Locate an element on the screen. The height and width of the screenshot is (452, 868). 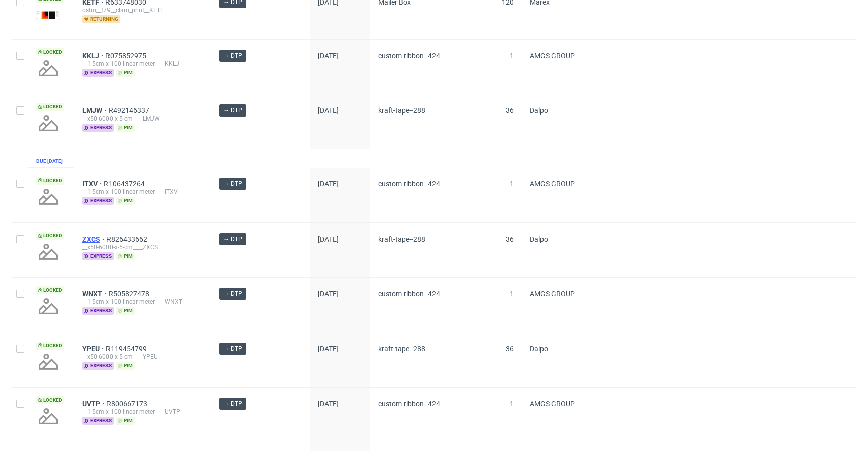
a: WNXT is located at coordinates (95, 294).